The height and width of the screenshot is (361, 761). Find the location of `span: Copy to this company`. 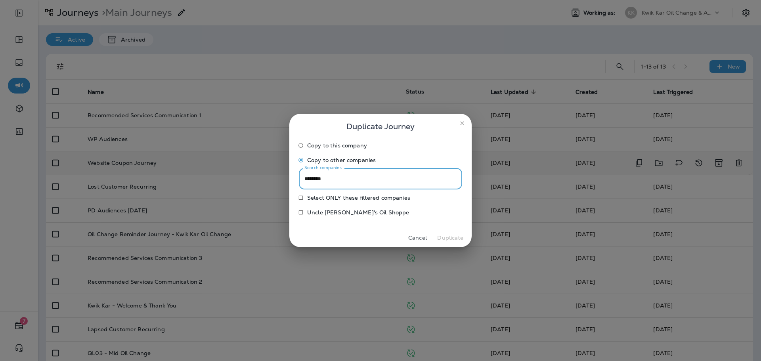

span: Copy to this company is located at coordinates (337, 145).